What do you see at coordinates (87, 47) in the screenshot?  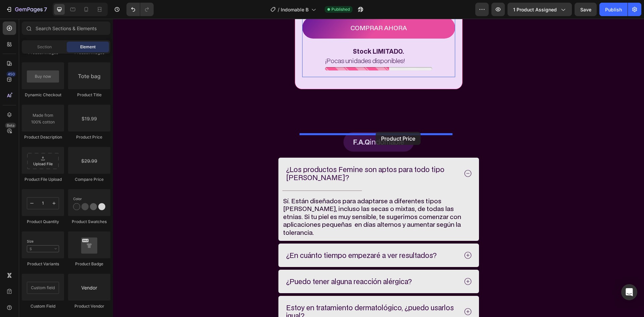 I see `span: Element` at bounding box center [87, 47].